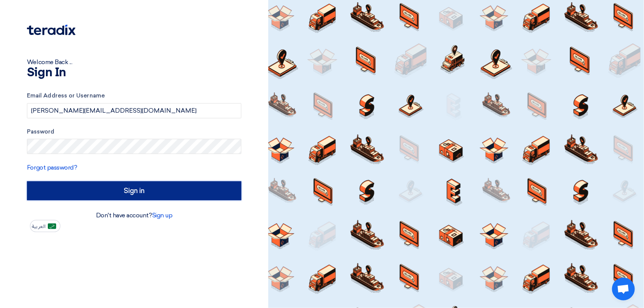  Describe the element at coordinates (134, 63) in the screenshot. I see `div: Welcome Back ...` at that location.